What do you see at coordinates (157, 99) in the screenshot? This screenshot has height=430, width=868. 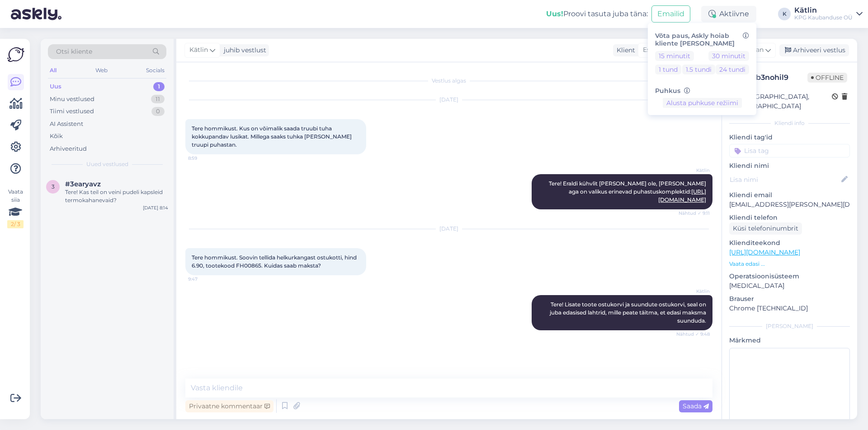 I see `div: 11` at bounding box center [157, 99].